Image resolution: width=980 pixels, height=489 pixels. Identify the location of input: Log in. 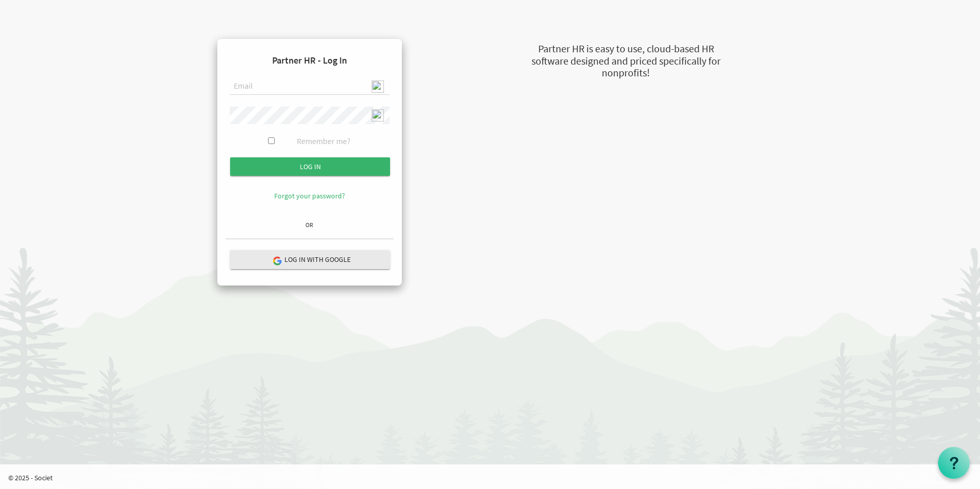
(310, 167).